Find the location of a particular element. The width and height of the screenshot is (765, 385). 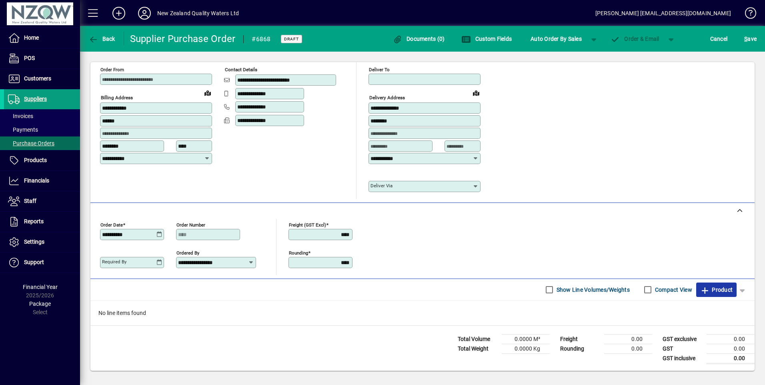

span: Cancel is located at coordinates (719, 39).